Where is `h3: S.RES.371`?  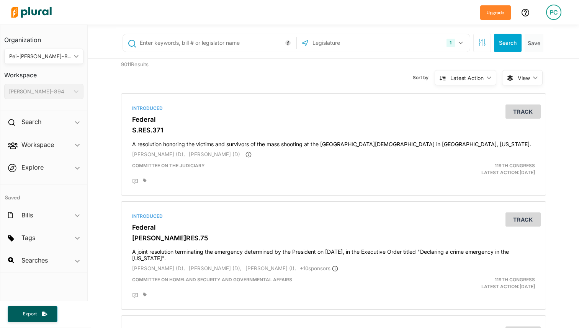 h3: S.RES.371 is located at coordinates (334, 130).